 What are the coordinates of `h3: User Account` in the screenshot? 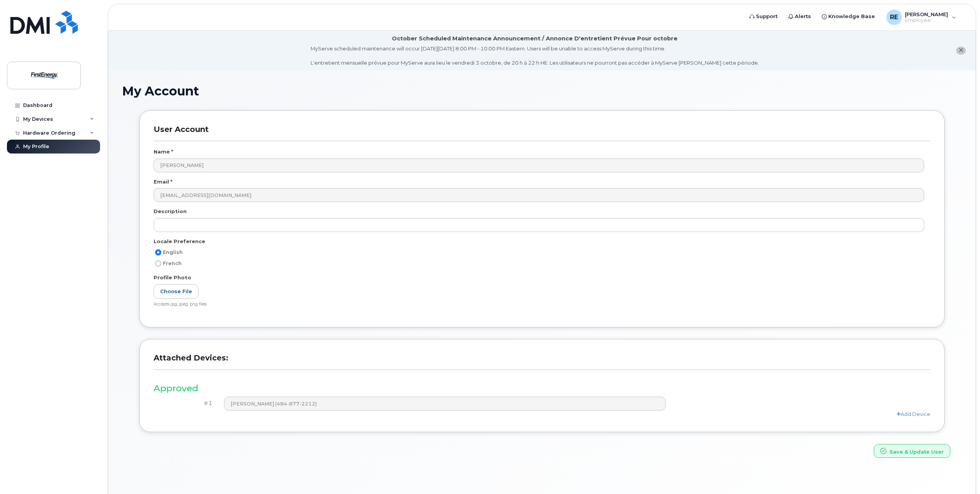 It's located at (542, 133).